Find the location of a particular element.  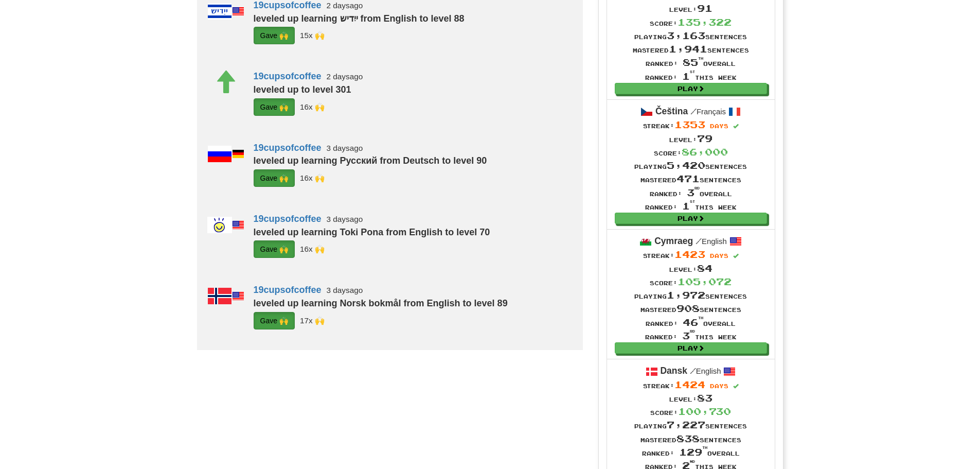

span: 5,420 is located at coordinates (686, 165).